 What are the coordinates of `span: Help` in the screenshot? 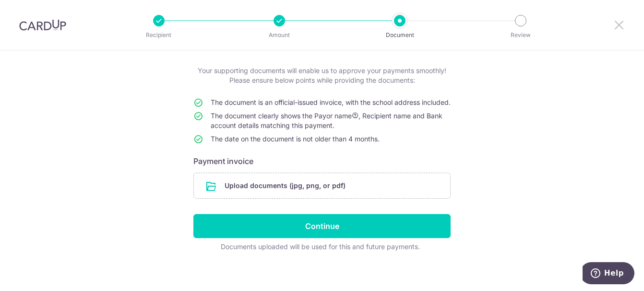 It's located at (31, 11).